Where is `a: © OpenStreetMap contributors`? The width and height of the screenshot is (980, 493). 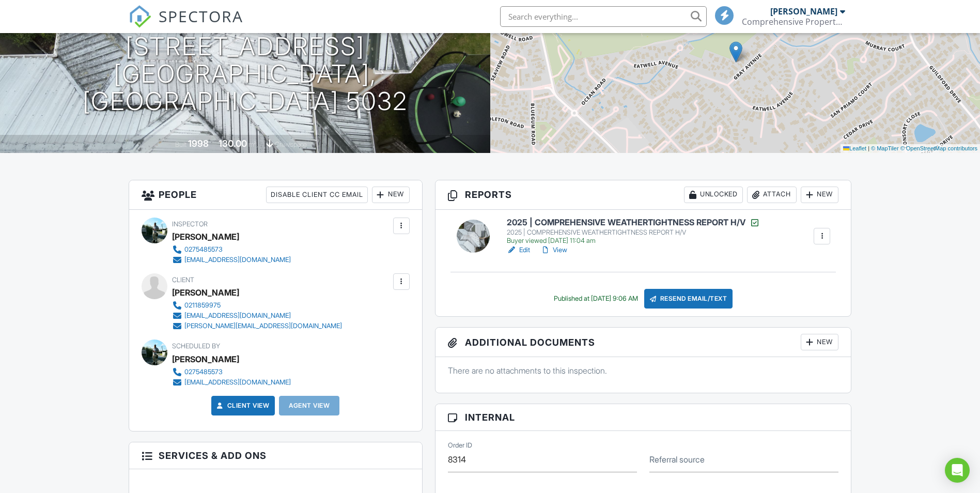
a: © OpenStreetMap contributors is located at coordinates (939, 149).